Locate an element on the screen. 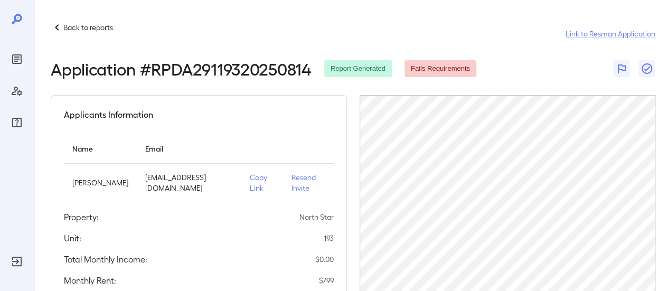 This screenshot has height=291, width=668. h5: Applicants Information is located at coordinates (108, 115).